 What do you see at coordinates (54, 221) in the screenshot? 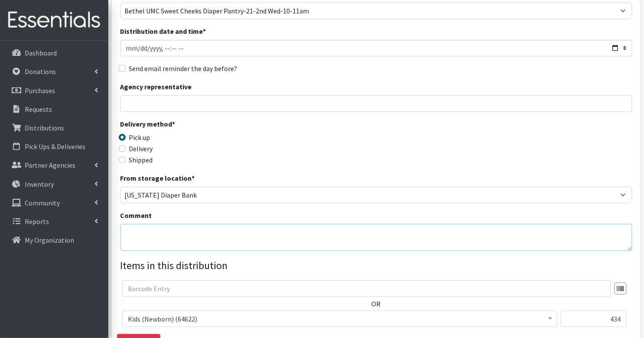
I see `a: Reports` at bounding box center [54, 221].